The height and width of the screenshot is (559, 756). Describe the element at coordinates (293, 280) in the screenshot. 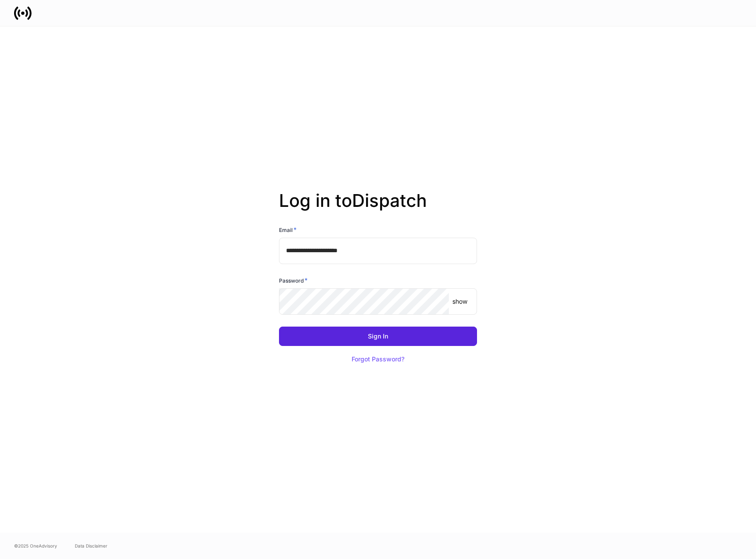

I see `h6: Password` at that location.